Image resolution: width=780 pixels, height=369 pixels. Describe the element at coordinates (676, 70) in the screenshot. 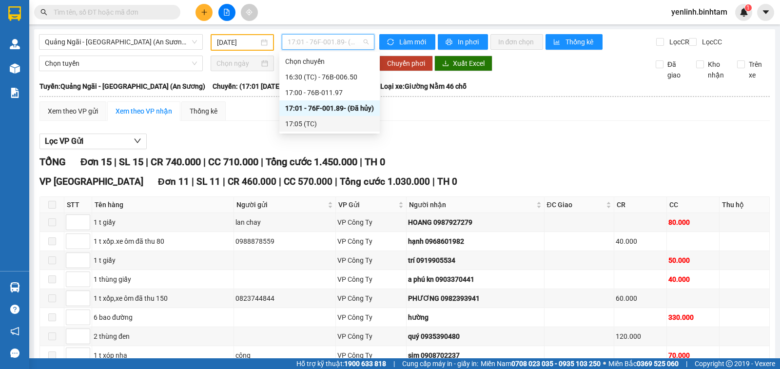

I see `span: Đã giao` at that location.